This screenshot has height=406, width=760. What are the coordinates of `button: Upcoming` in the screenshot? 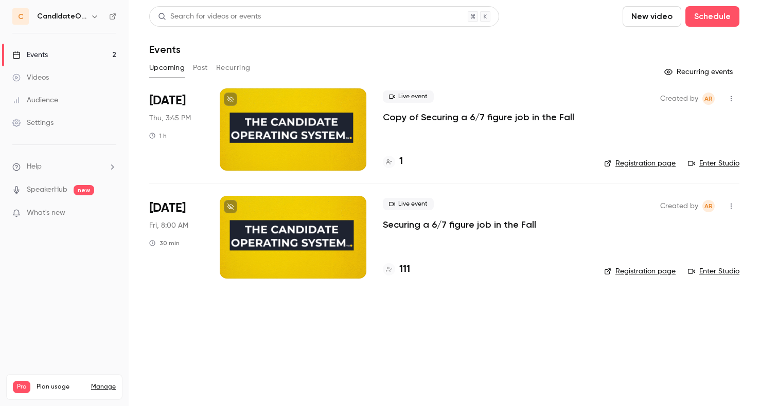 It's located at (167, 68).